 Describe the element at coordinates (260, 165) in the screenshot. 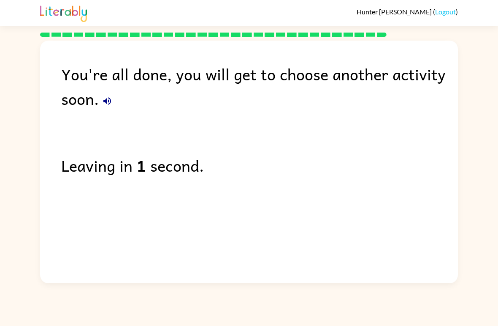

I see `div: Leaving in second.` at that location.